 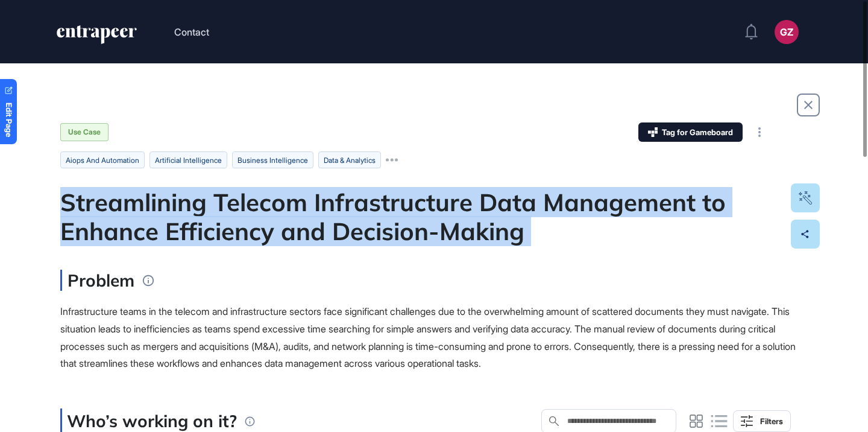 I want to click on button: GZ, so click(x=787, y=32).